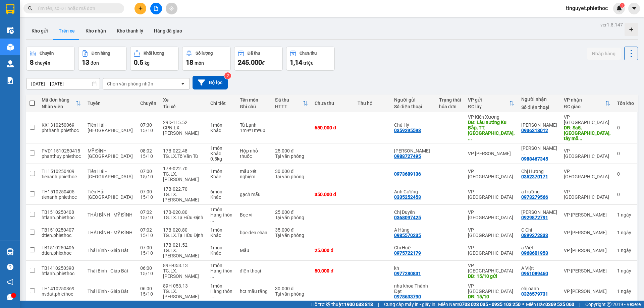 This screenshot has width=644, height=308. Describe the element at coordinates (292, 217) in the screenshot. I see `div: Tại văn phòng` at that location.